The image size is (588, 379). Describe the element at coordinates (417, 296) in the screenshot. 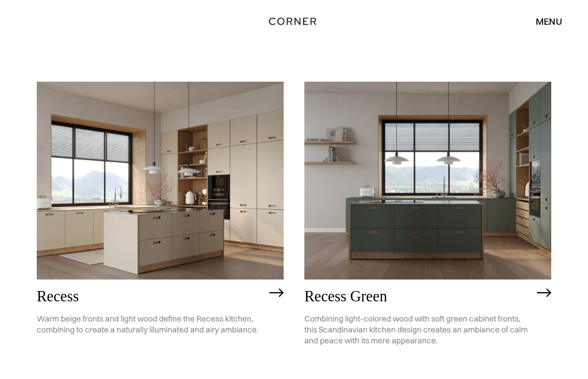

I see `h2: Recess Green` at that location.